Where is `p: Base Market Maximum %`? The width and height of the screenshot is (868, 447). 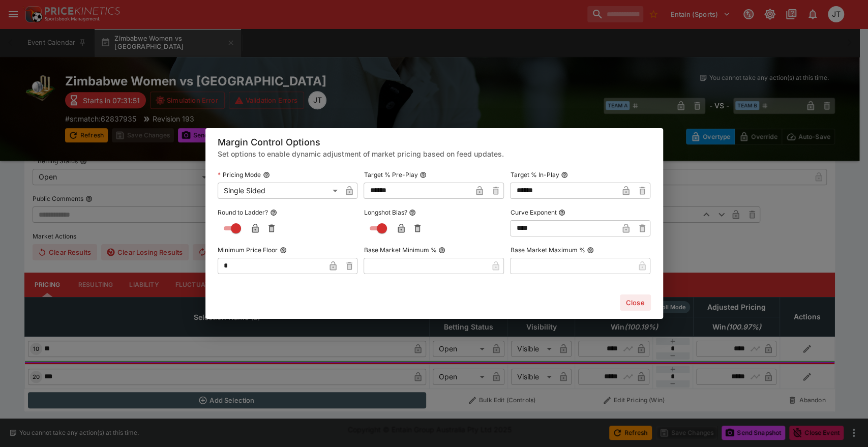 p: Base Market Maximum % is located at coordinates (547, 249).